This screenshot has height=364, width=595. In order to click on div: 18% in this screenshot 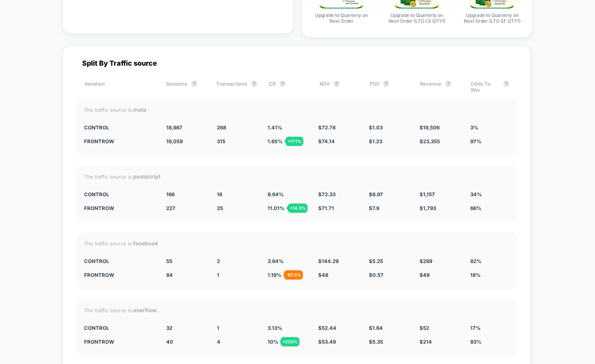, I will do `click(490, 275)`.